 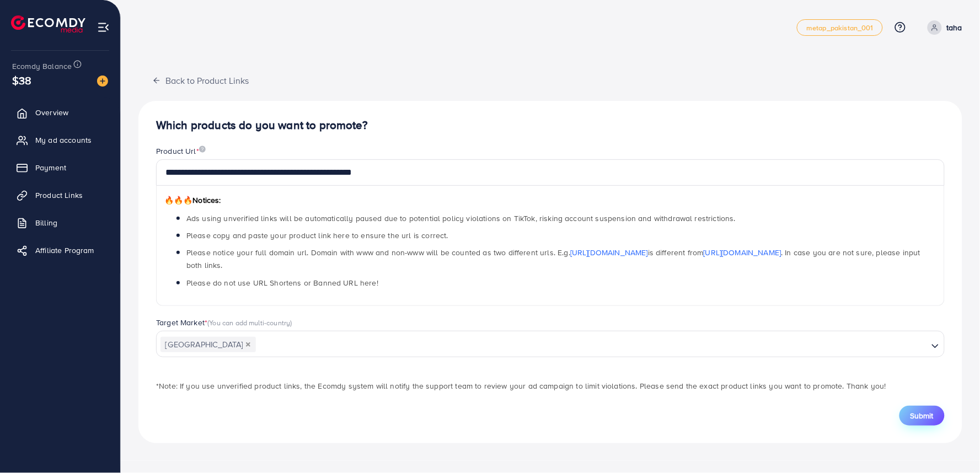 I want to click on label: Target Market, so click(x=224, y=323).